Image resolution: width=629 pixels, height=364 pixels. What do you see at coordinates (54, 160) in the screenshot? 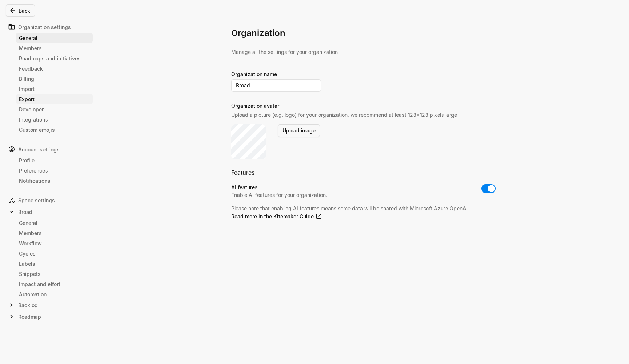
I see `a: Profile` at bounding box center [54, 160].